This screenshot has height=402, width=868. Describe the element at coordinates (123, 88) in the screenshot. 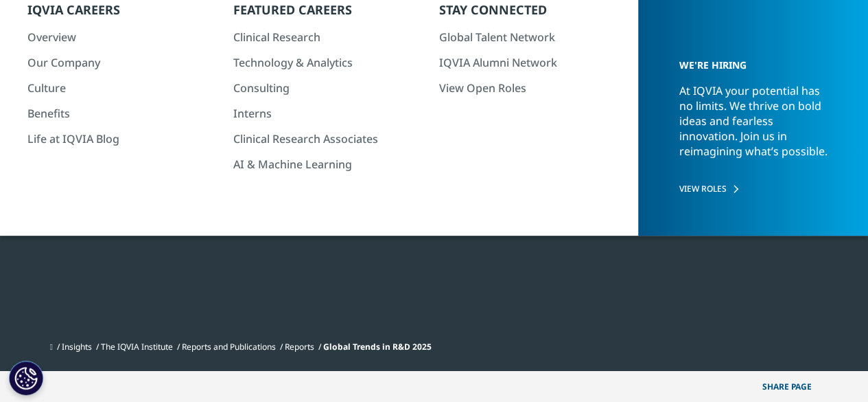

I see `a: Culture` at that location.